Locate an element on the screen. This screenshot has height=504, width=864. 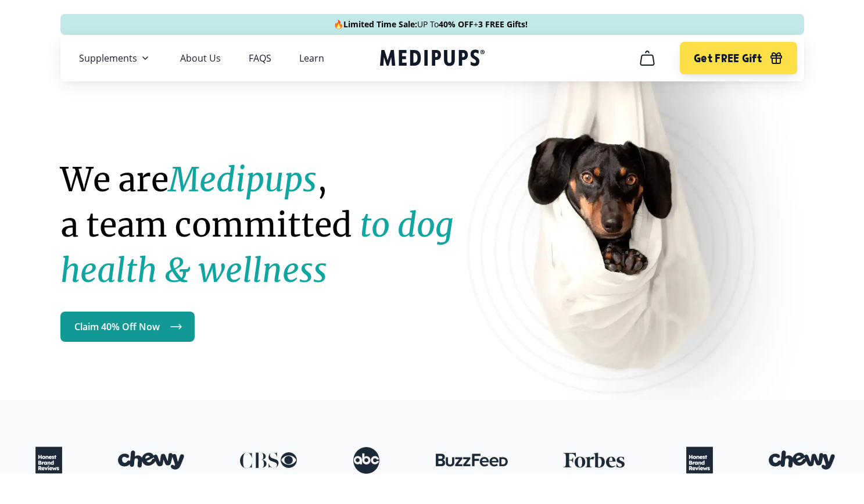
a: Medipups is located at coordinates (432, 58).